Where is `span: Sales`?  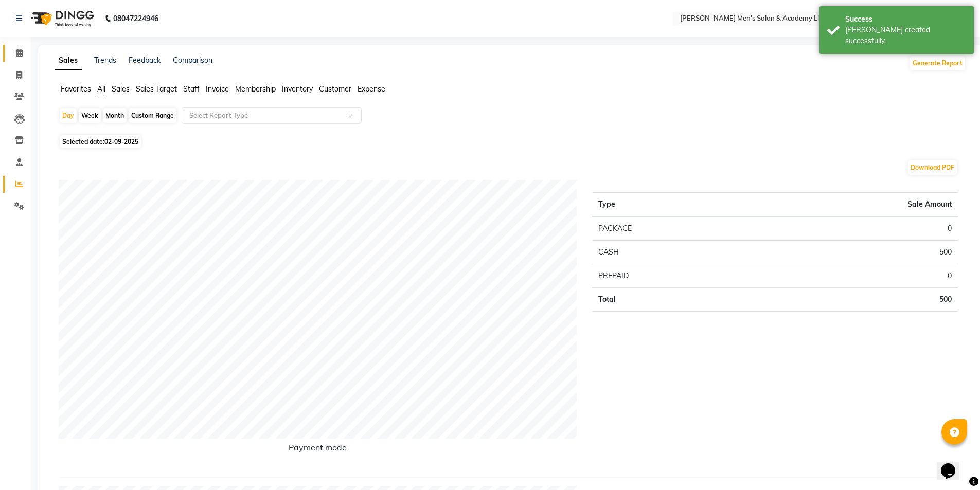 span: Sales is located at coordinates (120, 89).